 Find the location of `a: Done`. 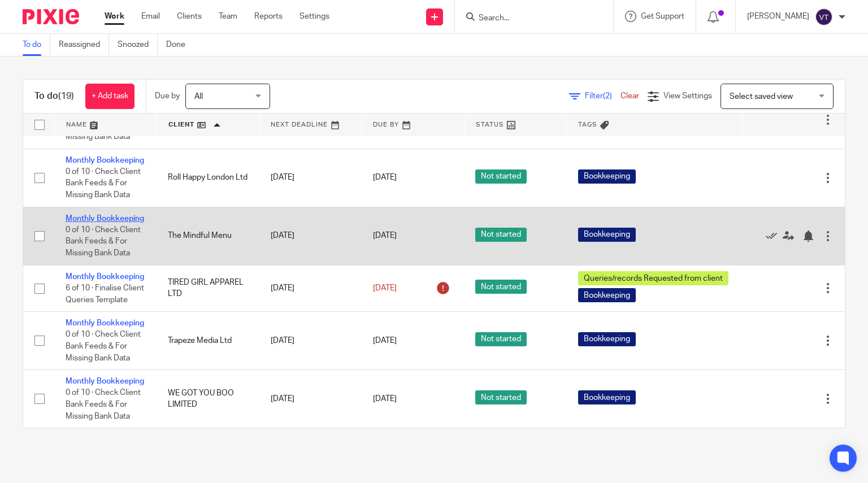

a: Done is located at coordinates (180, 45).